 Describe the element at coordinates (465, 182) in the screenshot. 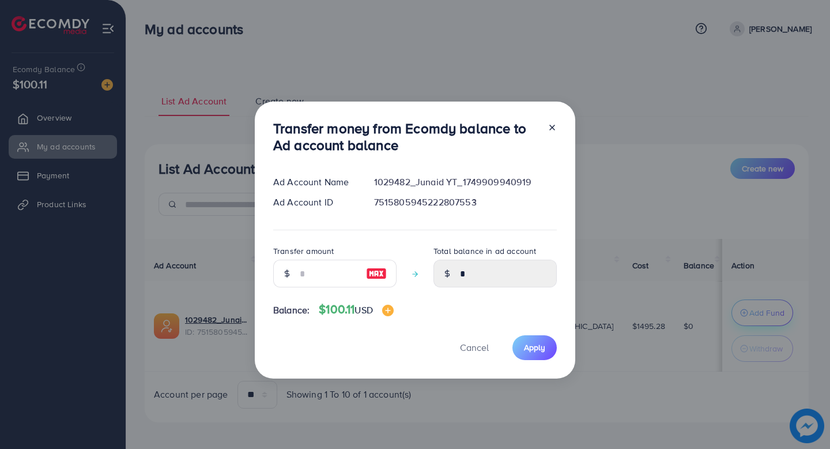

I see `div: 1029482_Junaid YT_1749909940919` at that location.